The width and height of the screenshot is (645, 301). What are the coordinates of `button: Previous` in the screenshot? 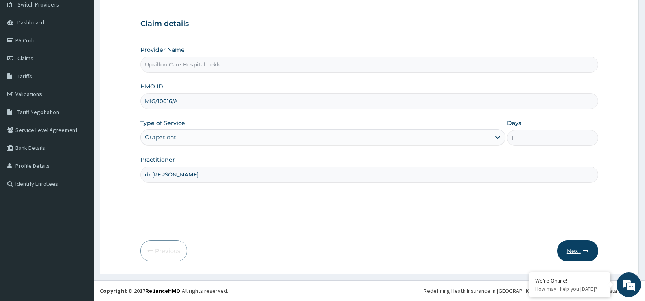 It's located at (164, 251).